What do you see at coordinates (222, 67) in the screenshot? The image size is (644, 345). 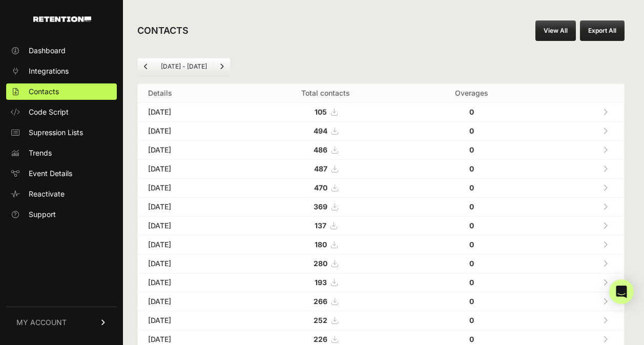 I see `a: Next` at bounding box center [222, 67].